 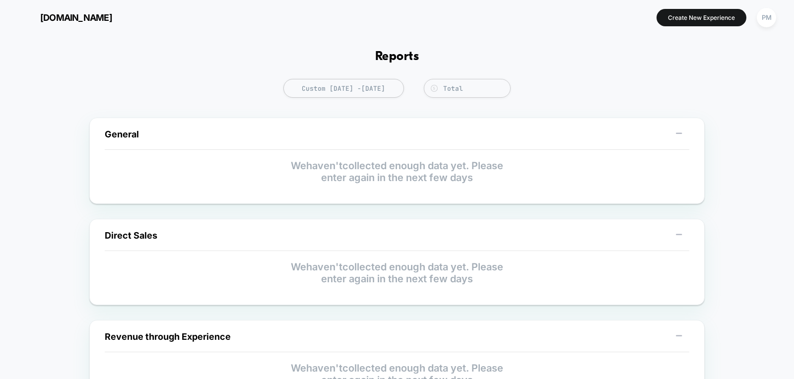 I want to click on button: PM, so click(x=767, y=17).